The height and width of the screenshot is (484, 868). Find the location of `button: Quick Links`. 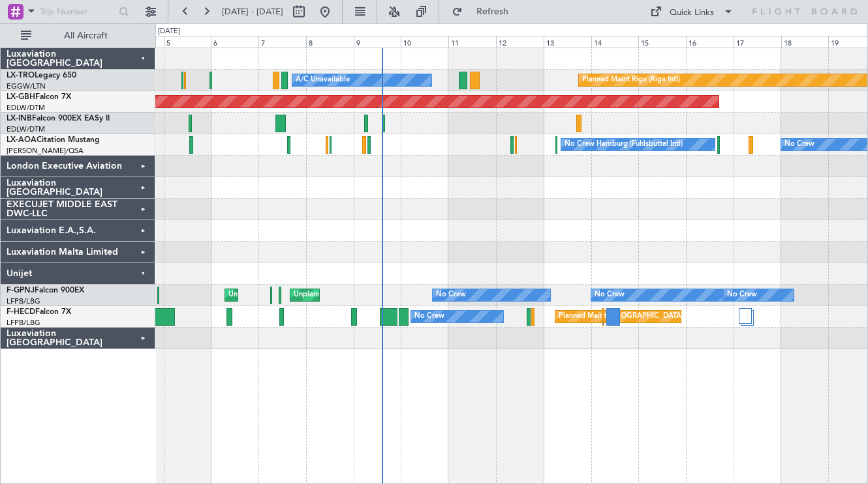

button: Quick Links is located at coordinates (691, 11).